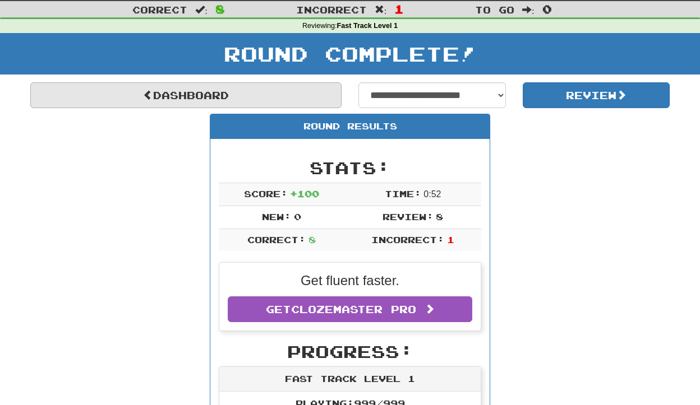  I want to click on span: Time:, so click(403, 193).